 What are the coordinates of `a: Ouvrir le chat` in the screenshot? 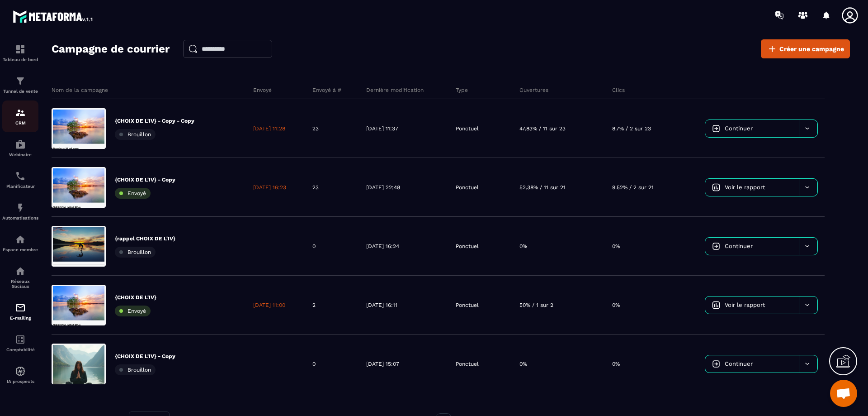 It's located at (844, 393).